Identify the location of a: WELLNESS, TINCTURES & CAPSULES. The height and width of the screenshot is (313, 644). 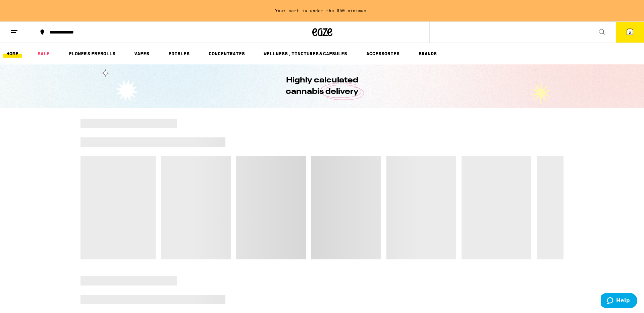
(305, 54).